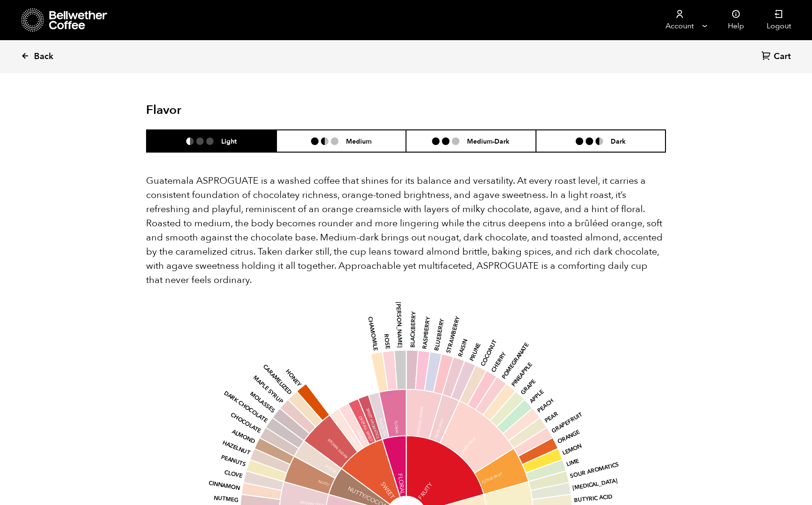 This screenshot has width=812, height=505. Describe the element at coordinates (229, 141) in the screenshot. I see `h6: Light` at that location.